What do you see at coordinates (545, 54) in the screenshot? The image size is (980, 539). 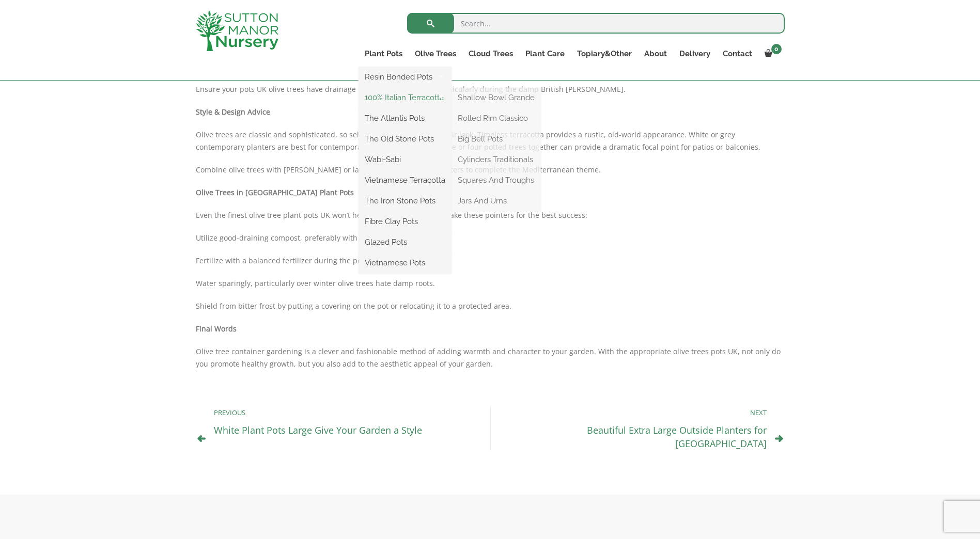 I see `a: Plant Care` at bounding box center [545, 54].